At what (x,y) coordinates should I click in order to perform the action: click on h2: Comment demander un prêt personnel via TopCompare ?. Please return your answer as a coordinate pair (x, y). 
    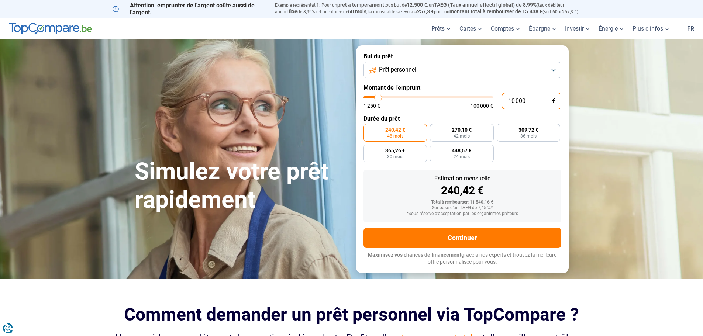
    Looking at the image, I should click on (352, 314).